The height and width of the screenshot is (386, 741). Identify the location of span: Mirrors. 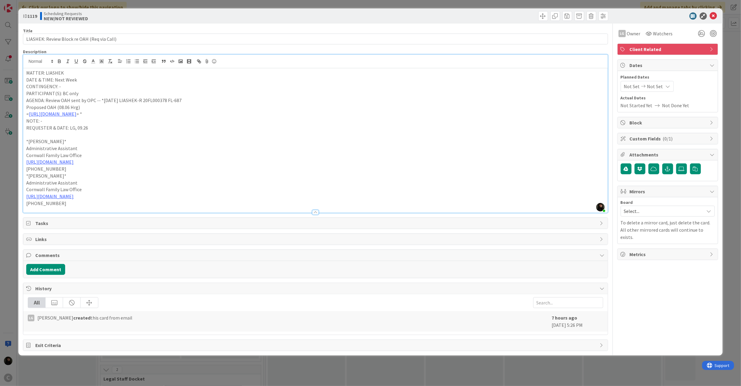
(669, 191).